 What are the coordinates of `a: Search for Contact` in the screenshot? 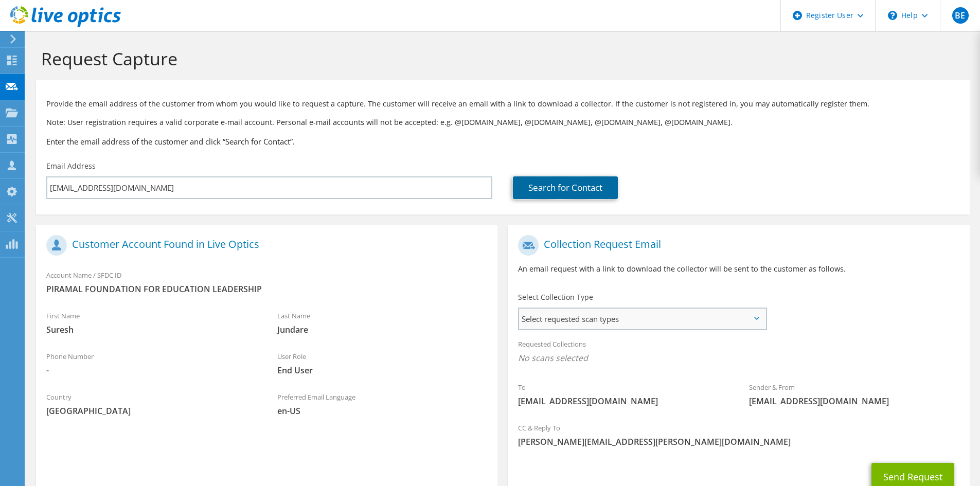 It's located at (565, 188).